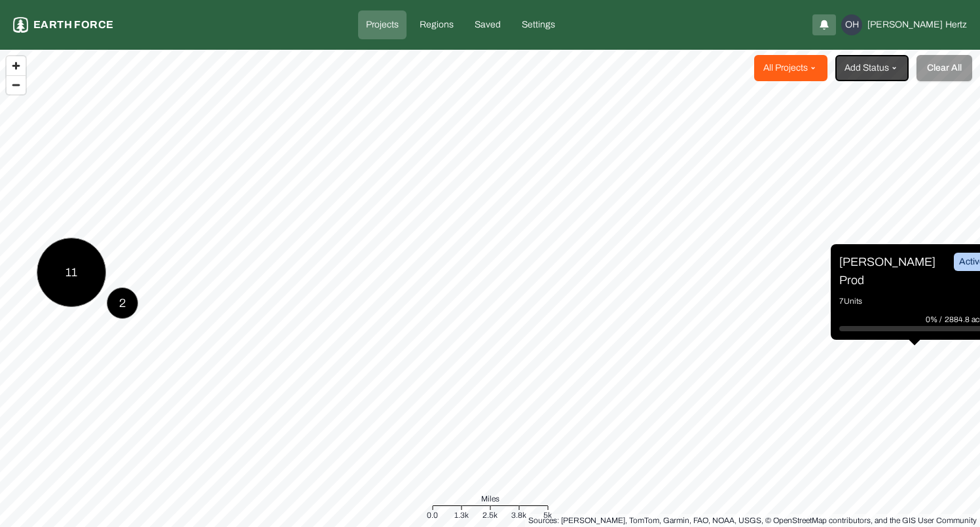 Image resolution: width=980 pixels, height=527 pixels. What do you see at coordinates (436, 25) in the screenshot?
I see `p: Regions` at bounding box center [436, 25].